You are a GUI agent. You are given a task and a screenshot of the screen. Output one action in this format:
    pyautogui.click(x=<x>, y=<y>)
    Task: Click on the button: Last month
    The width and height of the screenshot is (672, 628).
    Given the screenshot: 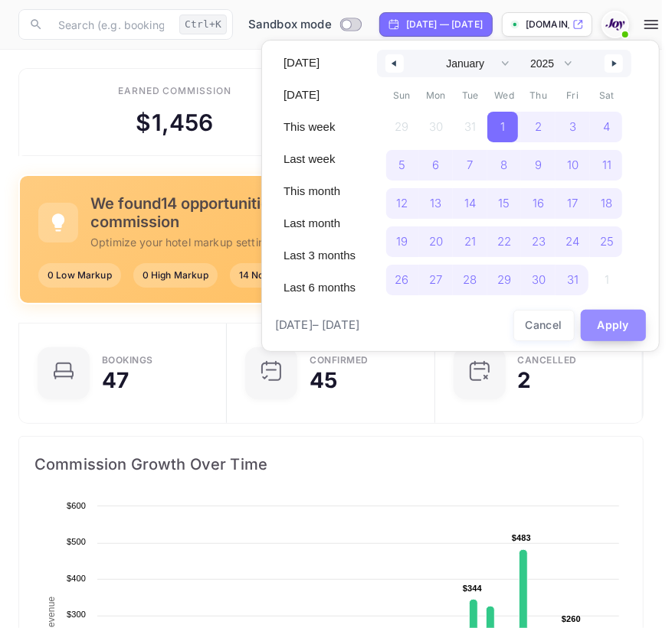 What is the action you would take?
    pyautogui.click(x=319, y=224)
    